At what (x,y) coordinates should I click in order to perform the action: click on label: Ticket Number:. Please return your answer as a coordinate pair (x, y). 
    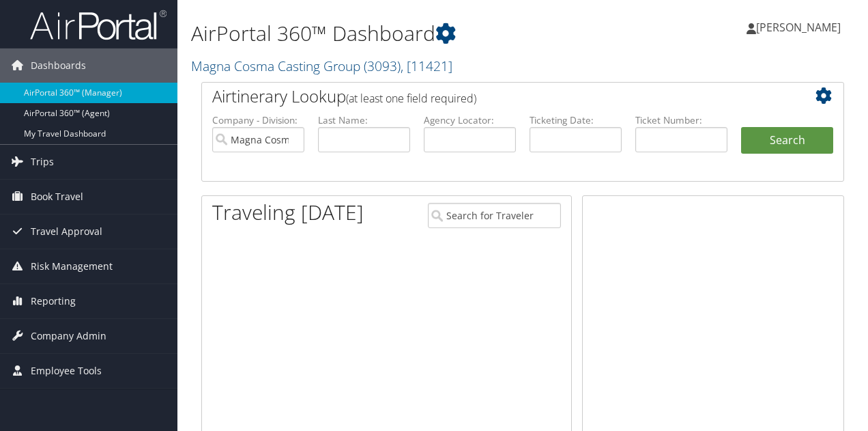
    Looking at the image, I should click on (681, 120).